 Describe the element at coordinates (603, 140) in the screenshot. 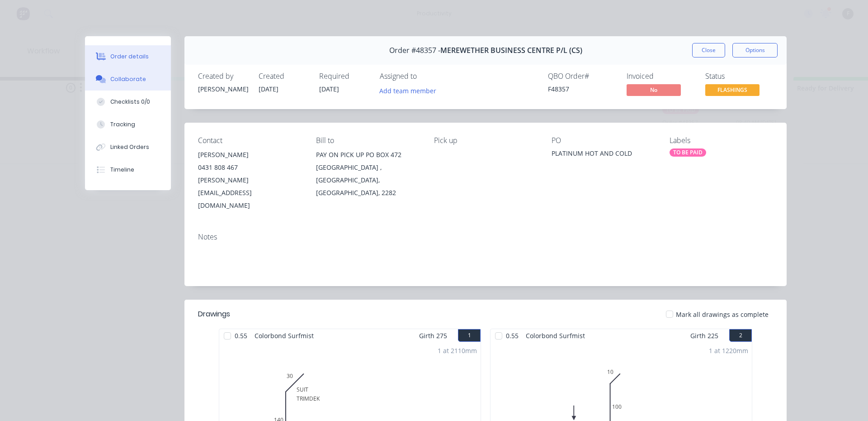

I see `div: PO` at that location.